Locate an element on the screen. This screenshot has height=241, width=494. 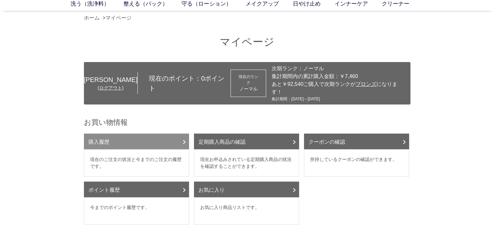
dd: 所持しているクーポンの確認ができます。 is located at coordinates (357, 163).